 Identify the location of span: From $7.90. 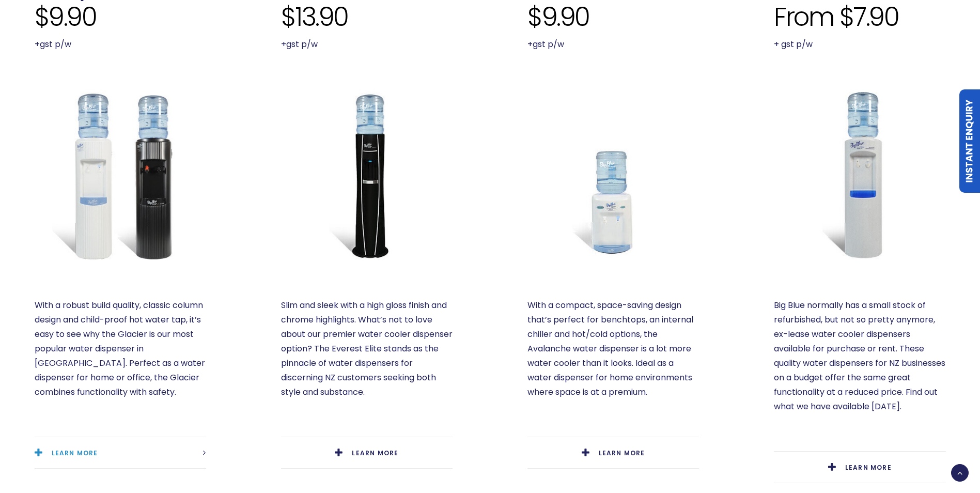
(836, 17).